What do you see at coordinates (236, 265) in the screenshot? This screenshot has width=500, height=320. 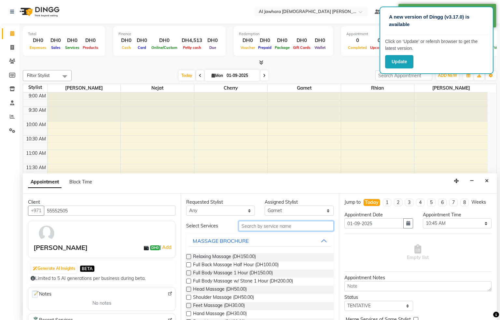 I see `span: Full Back Massage Half Hour (DH100.00)` at bounding box center [236, 265].